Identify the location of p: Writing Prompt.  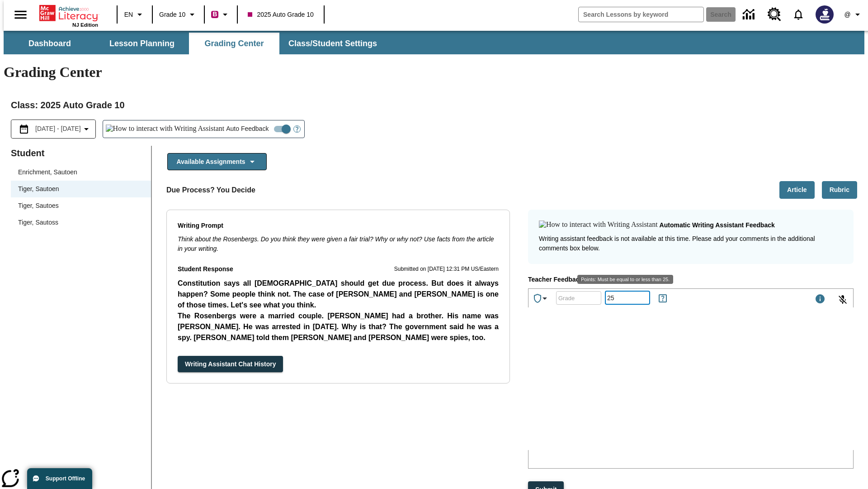
(339, 225).